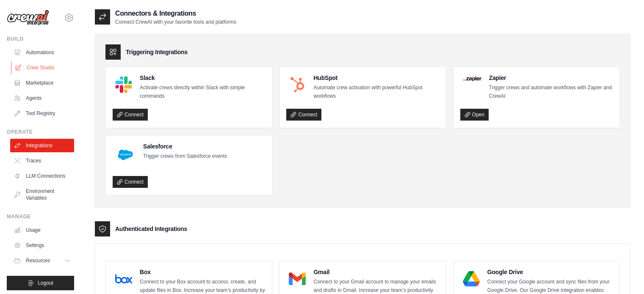 The width and height of the screenshot is (644, 294). I want to click on a: Open, so click(474, 115).